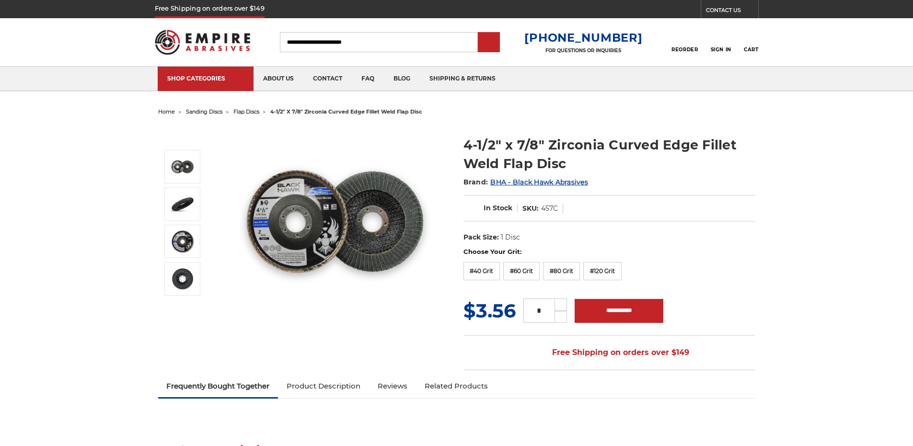 Image resolution: width=913 pixels, height=446 pixels. What do you see at coordinates (204, 112) in the screenshot?
I see `a: sanding discs` at bounding box center [204, 112].